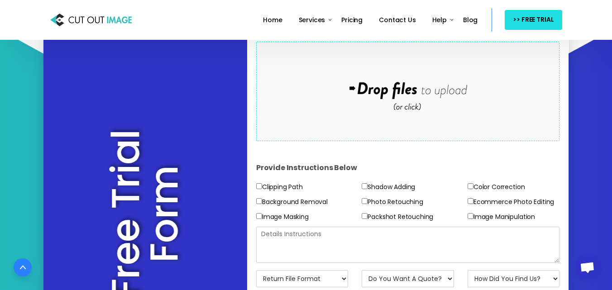  What do you see at coordinates (283, 217) in the screenshot?
I see `label: Image Masking` at bounding box center [283, 217].